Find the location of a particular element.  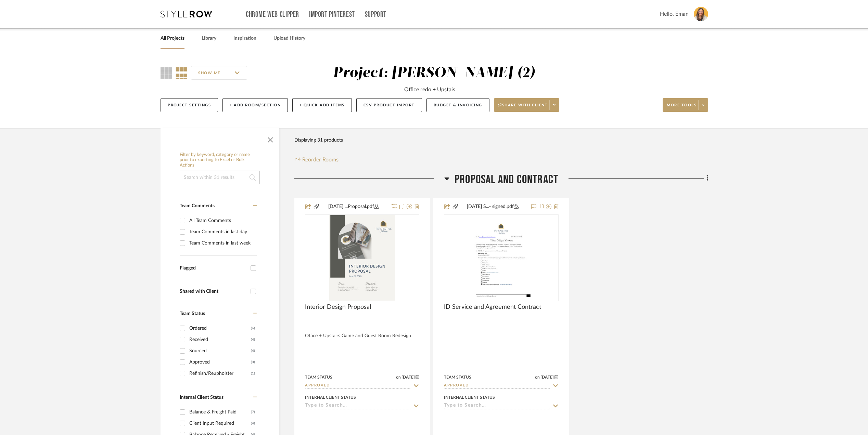

span: Internal Client Status is located at coordinates (202, 398).